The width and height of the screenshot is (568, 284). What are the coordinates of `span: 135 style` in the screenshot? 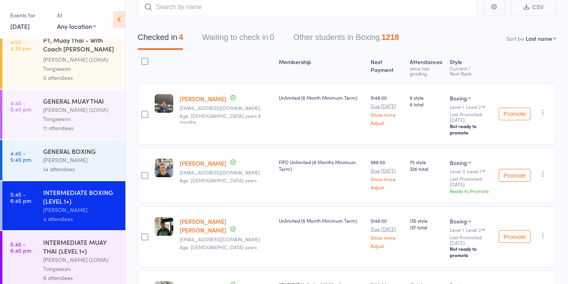 It's located at (426, 220).